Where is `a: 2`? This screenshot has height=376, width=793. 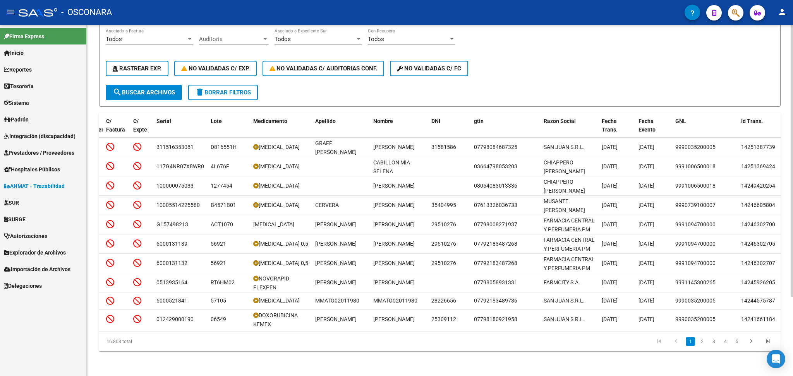
a: 2 is located at coordinates (702, 342).